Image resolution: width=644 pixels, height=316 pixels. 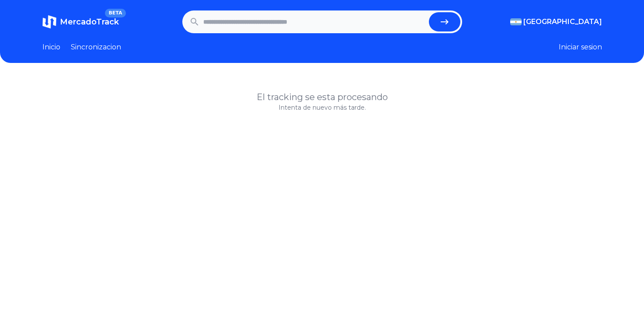 What do you see at coordinates (580, 47) in the screenshot?
I see `button: Iniciar sesion` at bounding box center [580, 47].